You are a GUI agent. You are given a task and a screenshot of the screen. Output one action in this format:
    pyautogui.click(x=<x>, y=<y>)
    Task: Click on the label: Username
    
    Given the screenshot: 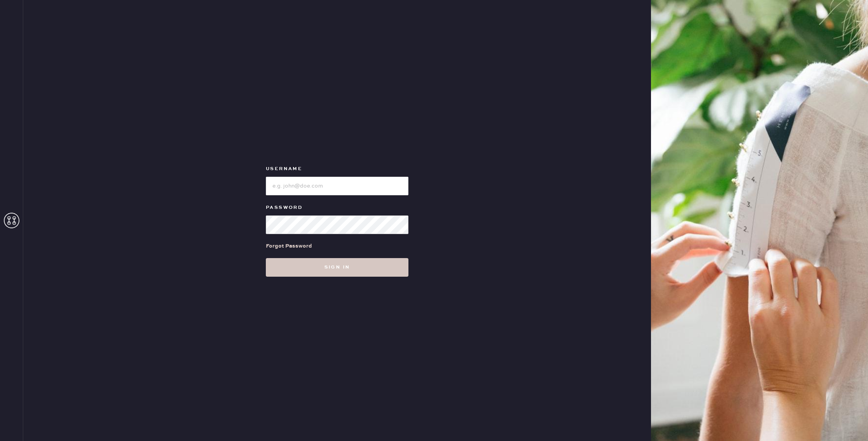 What is the action you would take?
    pyautogui.click(x=337, y=169)
    